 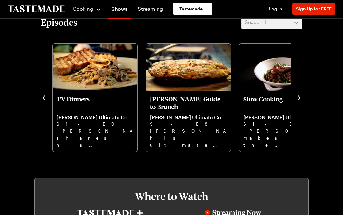 What do you see at coordinates (95, 103) in the screenshot?
I see `p: TV Dinners` at bounding box center [95, 103].